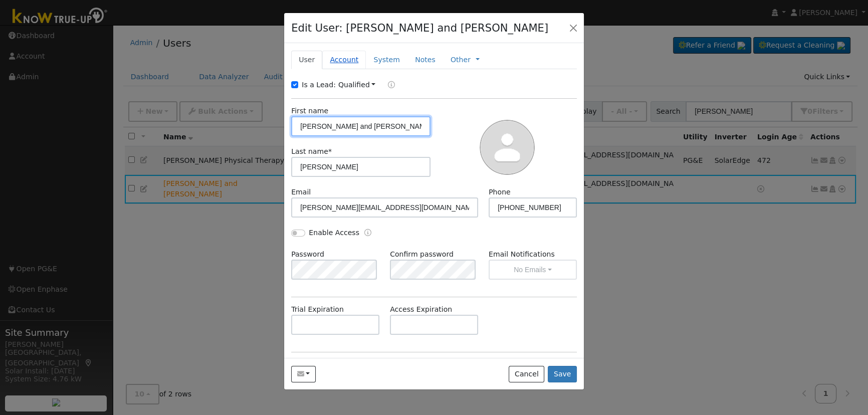 Image resolution: width=868 pixels, height=415 pixels. I want to click on a: Notes, so click(425, 60).